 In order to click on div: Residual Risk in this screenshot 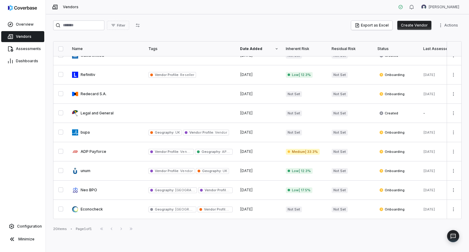, I will do `click(351, 49)`.